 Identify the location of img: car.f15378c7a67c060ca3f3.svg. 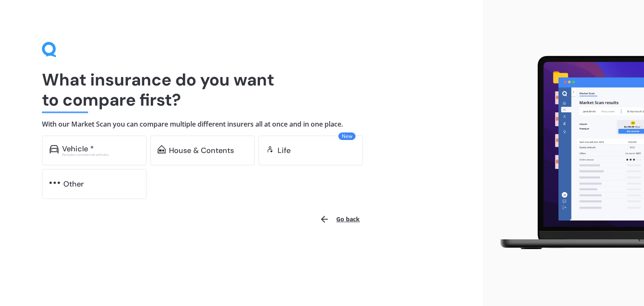
(54, 149).